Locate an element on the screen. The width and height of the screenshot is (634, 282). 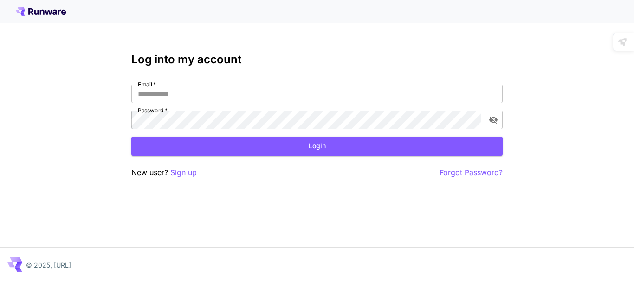
button: Forgot Password? is located at coordinates (471, 172).